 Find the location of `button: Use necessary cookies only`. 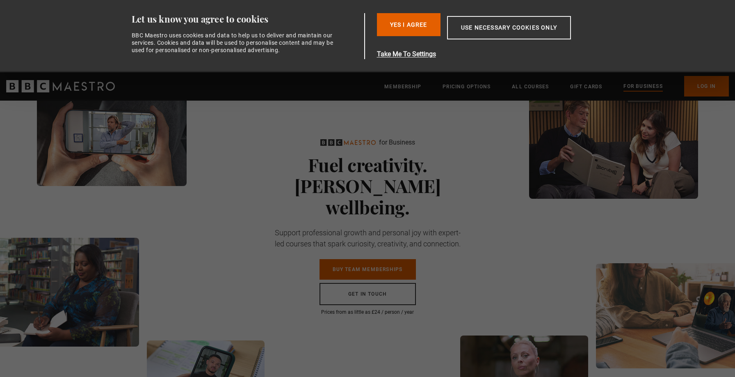

button: Use necessary cookies only is located at coordinates (509, 27).